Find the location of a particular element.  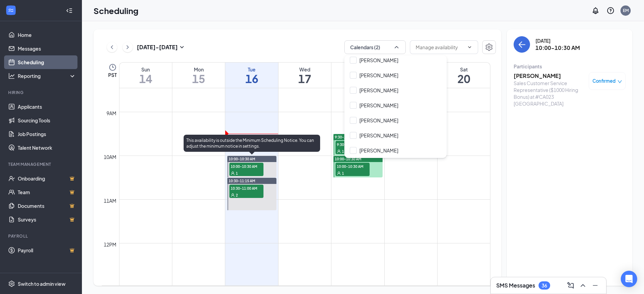

a: Home is located at coordinates (47, 35).